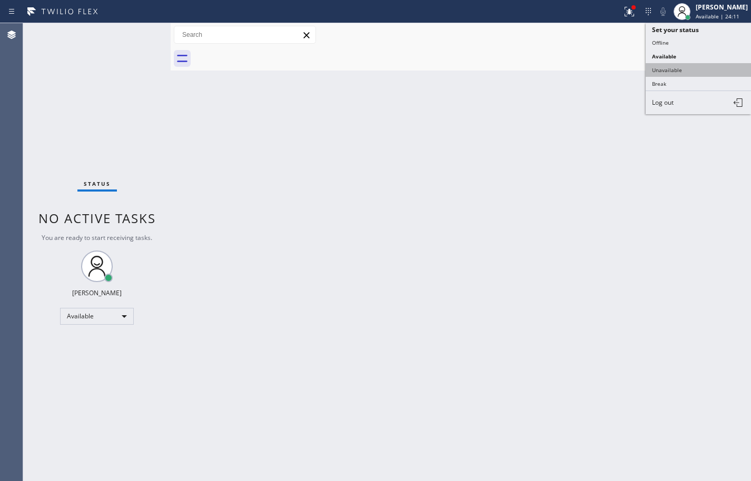  What do you see at coordinates (663, 12) in the screenshot?
I see `button: Mute` at bounding box center [663, 12].